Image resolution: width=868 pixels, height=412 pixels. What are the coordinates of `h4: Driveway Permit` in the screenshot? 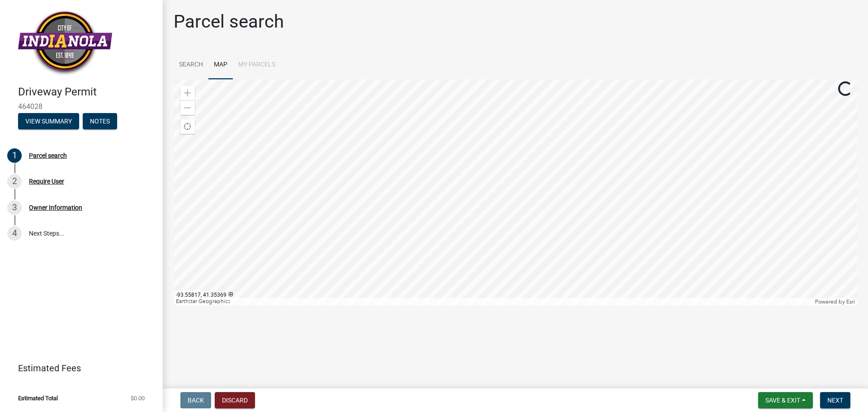 It's located at (87, 92).